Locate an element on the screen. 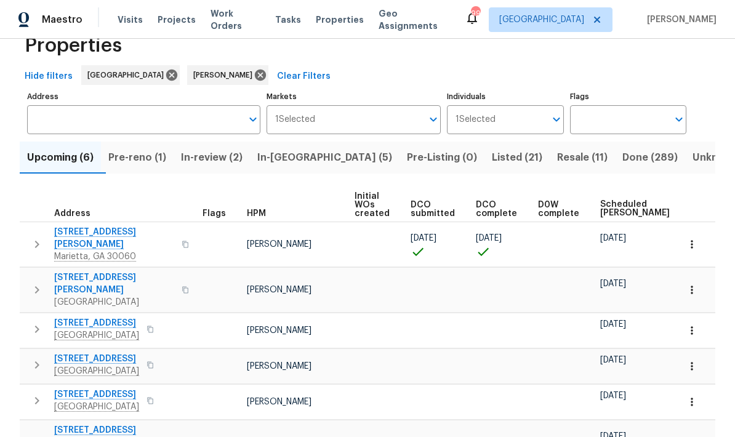 The image size is (735, 437). span: Maestro is located at coordinates (62, 20).